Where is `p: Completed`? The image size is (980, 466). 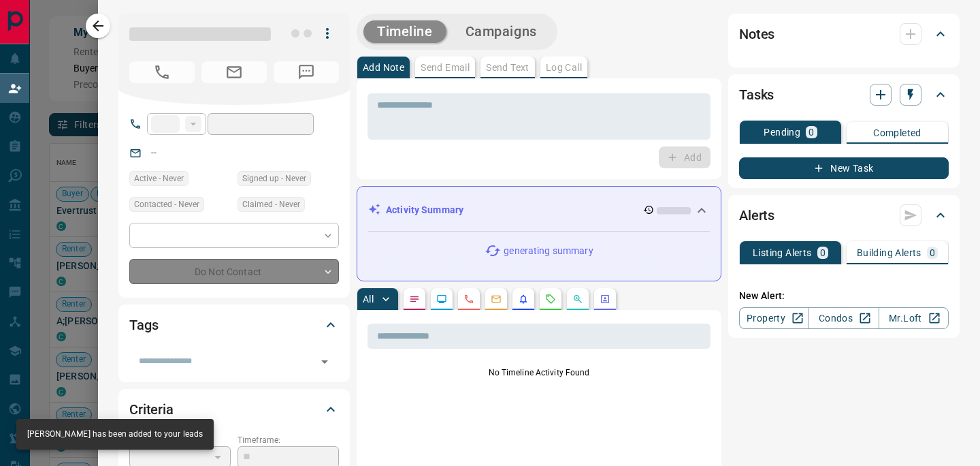 p: Completed is located at coordinates (897, 133).